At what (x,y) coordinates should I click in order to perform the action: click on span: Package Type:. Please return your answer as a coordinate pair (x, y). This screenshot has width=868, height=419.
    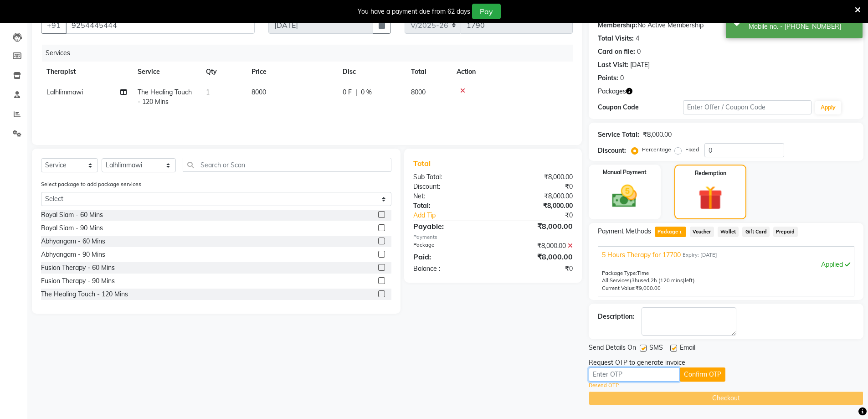
    Looking at the image, I should click on (619, 273).